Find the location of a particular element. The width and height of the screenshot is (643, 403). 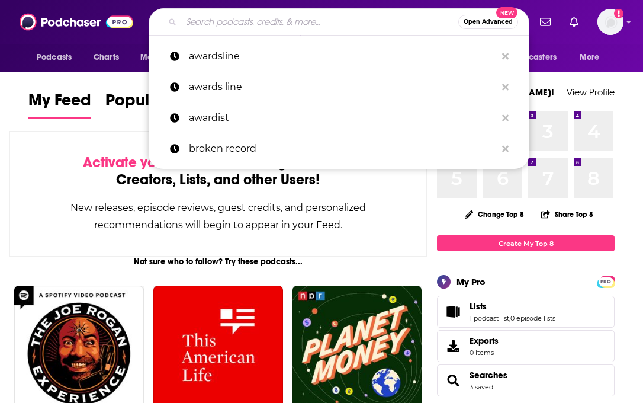

span: 0 items is located at coordinates (484, 352).